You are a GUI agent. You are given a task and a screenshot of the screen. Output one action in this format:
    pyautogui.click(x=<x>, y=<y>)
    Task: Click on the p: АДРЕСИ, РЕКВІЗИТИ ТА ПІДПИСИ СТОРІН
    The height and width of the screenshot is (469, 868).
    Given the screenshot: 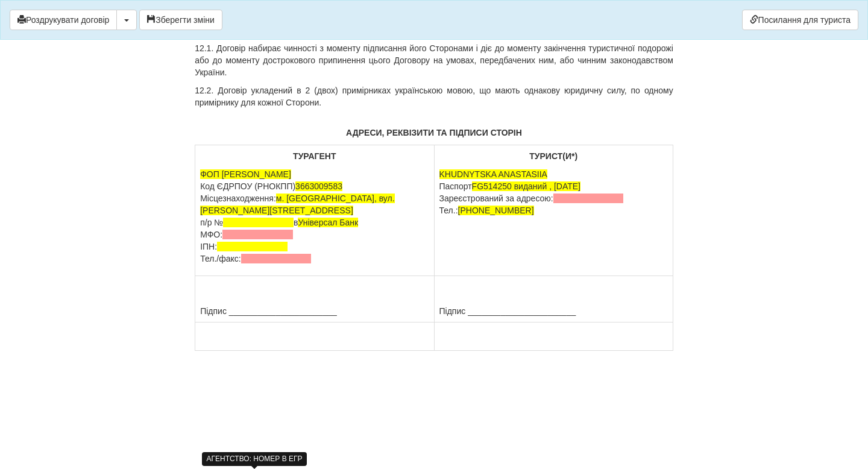 What is the action you would take?
    pyautogui.click(x=434, y=133)
    